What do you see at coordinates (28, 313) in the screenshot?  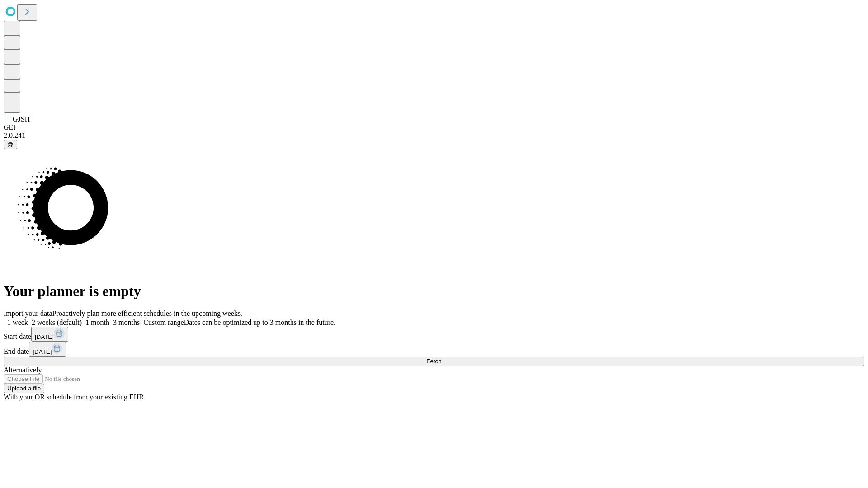 I see `span: Import your data` at bounding box center [28, 313].